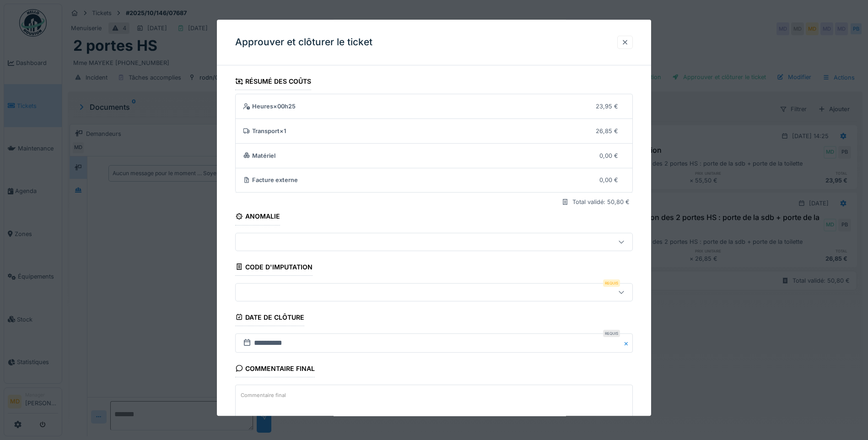  Describe the element at coordinates (434, 106) in the screenshot. I see `summary: Heures×00h2523,95 €` at that location.